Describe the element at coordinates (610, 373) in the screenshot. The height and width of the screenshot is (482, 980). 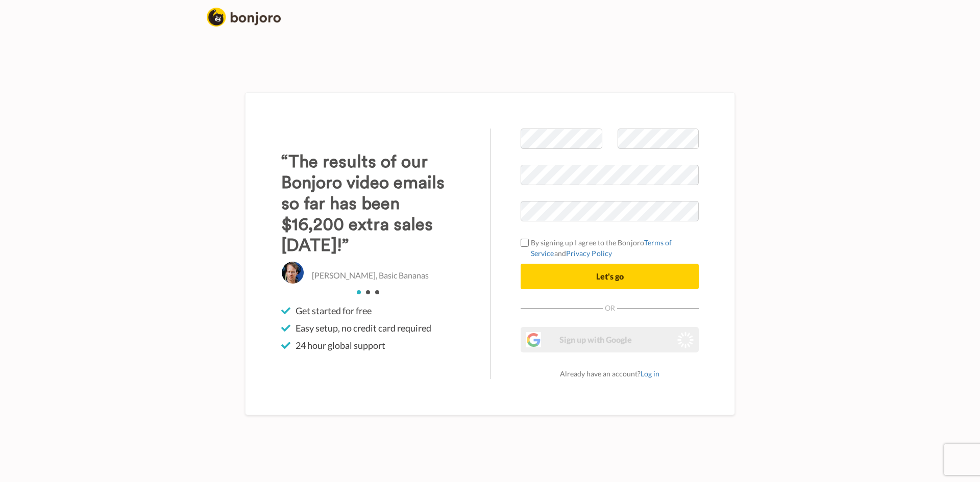
I see `span: Already have an account?` at that location.